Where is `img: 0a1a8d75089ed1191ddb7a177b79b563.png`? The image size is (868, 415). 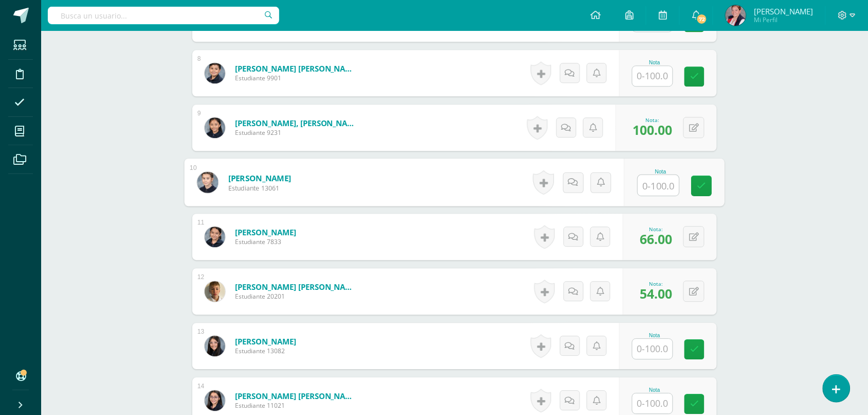
img: 0a1a8d75089ed1191ddb7a177b79b563.png is located at coordinates (215, 401).